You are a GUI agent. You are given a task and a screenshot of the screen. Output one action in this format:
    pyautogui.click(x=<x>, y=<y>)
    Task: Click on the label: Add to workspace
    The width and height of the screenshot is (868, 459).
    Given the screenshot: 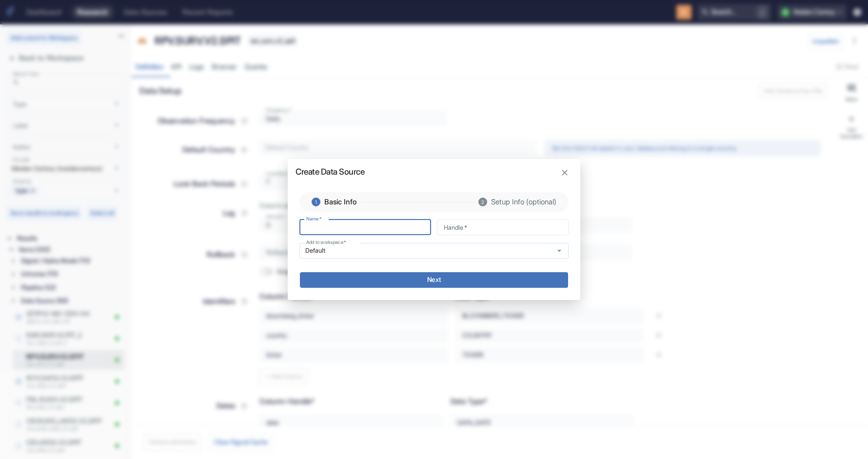 What is the action you would take?
    pyautogui.click(x=326, y=242)
    